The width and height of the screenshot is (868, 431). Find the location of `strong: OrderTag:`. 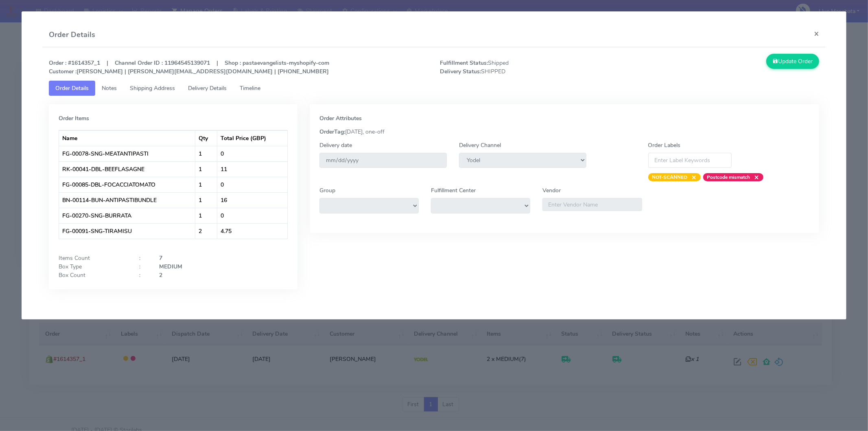

strong: OrderTag: is located at coordinates (332, 131).